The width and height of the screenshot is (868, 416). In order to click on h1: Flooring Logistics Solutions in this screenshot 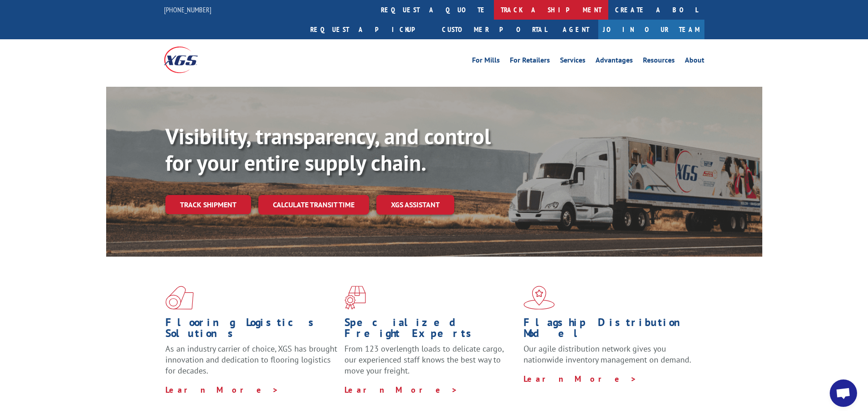, I will do `click(251, 330)`.